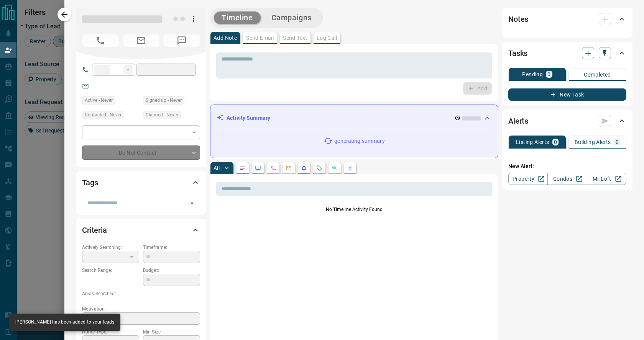  What do you see at coordinates (291, 17) in the screenshot?
I see `button: Campaigns` at bounding box center [291, 17].